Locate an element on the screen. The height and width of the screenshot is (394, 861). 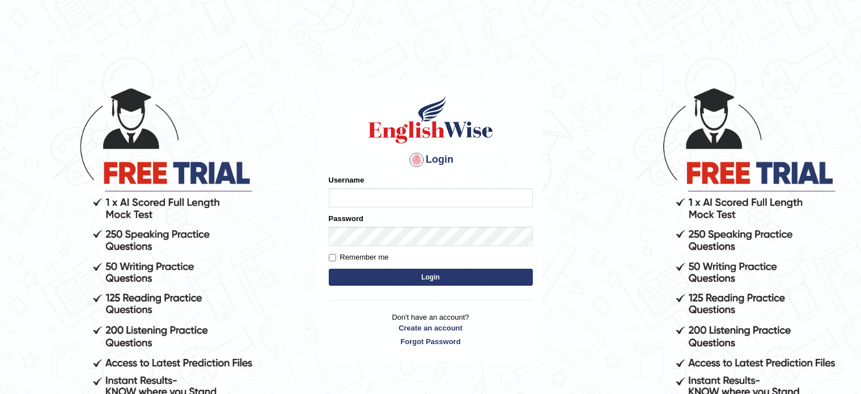
h4: Login is located at coordinates (431, 160).